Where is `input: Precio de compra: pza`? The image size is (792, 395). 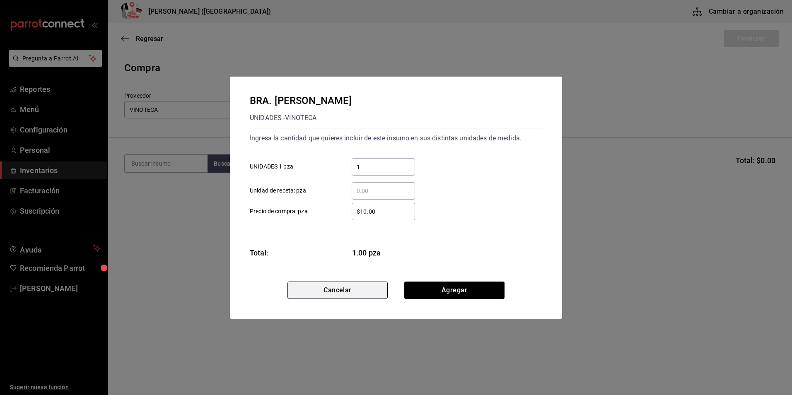
input: Precio de compra: pza is located at coordinates (383, 212).